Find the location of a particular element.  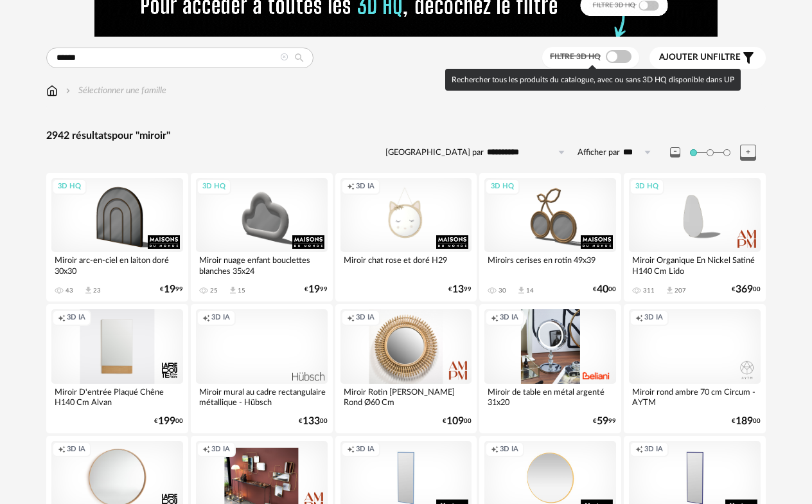

button: Ajouter unfiltre Filter icon is located at coordinates (708, 57).